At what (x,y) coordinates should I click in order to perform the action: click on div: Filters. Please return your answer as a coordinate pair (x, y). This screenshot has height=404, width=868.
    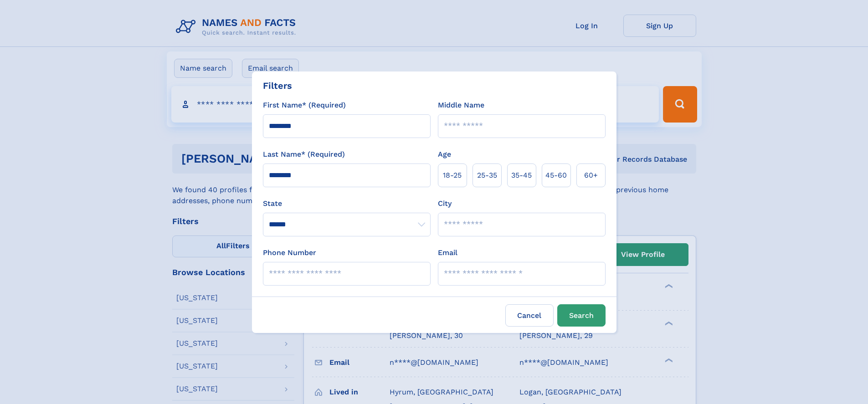
    Looking at the image, I should click on (278, 85).